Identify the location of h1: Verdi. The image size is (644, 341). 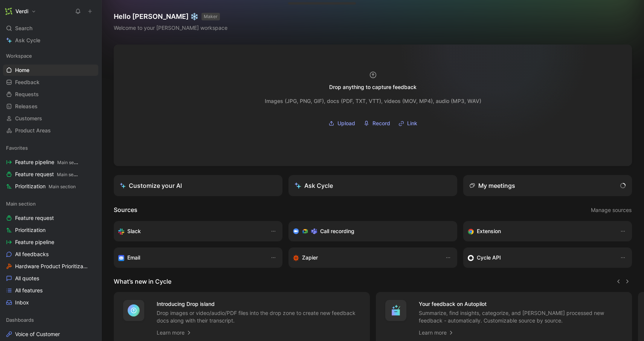
(22, 11).